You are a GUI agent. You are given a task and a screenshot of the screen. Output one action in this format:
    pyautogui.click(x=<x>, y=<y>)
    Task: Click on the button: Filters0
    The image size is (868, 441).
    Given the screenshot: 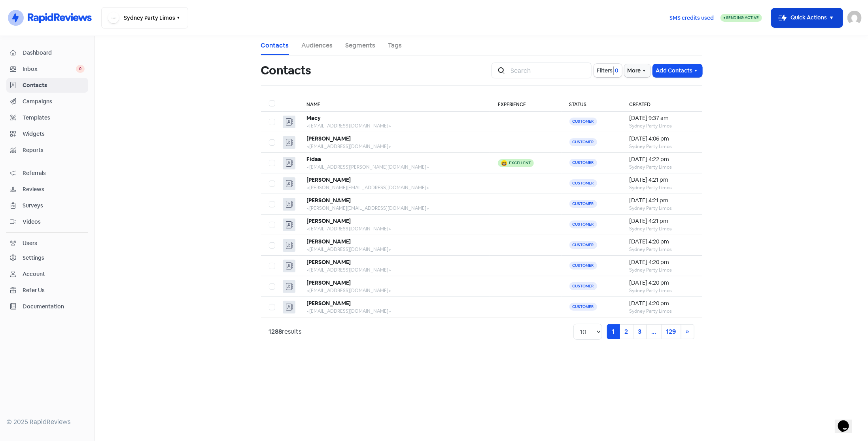 What is the action you would take?
    pyautogui.click(x=608, y=70)
    